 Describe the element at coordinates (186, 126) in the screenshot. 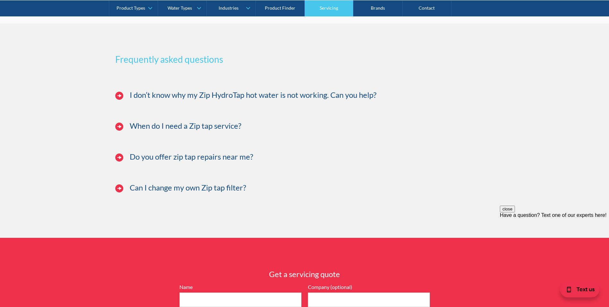

I see `h3: When do I need a Zip tap service?` at that location.